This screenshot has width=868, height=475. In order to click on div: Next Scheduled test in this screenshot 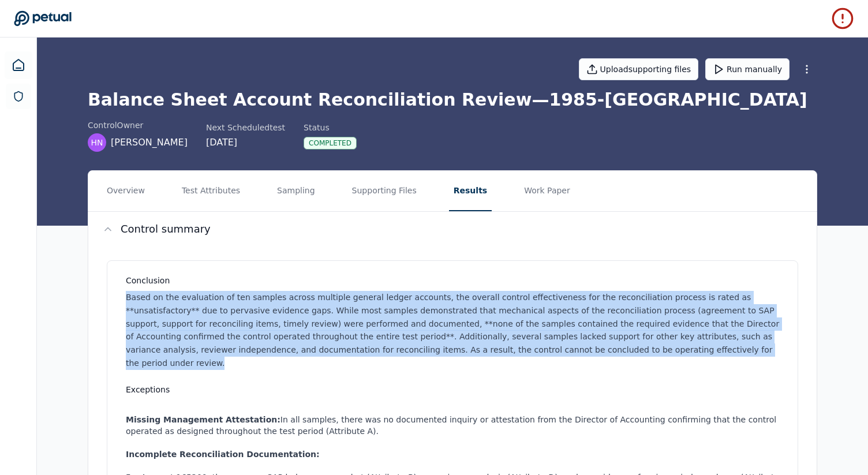, I will do `click(245, 127)`.